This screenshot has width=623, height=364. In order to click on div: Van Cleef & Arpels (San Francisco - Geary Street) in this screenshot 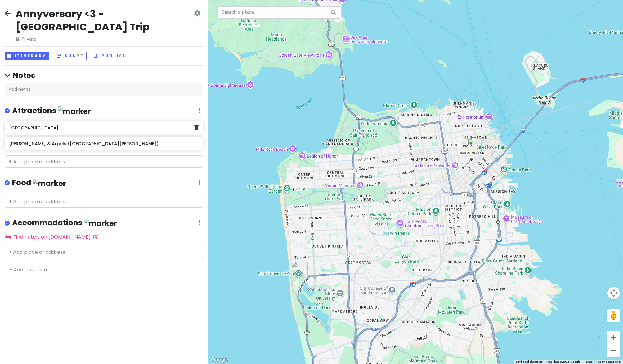, I will do `click(475, 145)`.